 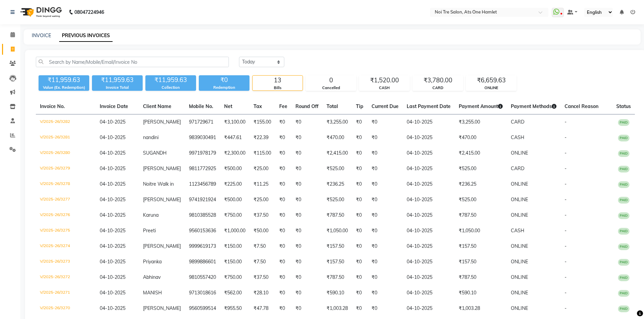 I want to click on a: PREVIOUS INVOICES, so click(x=86, y=36).